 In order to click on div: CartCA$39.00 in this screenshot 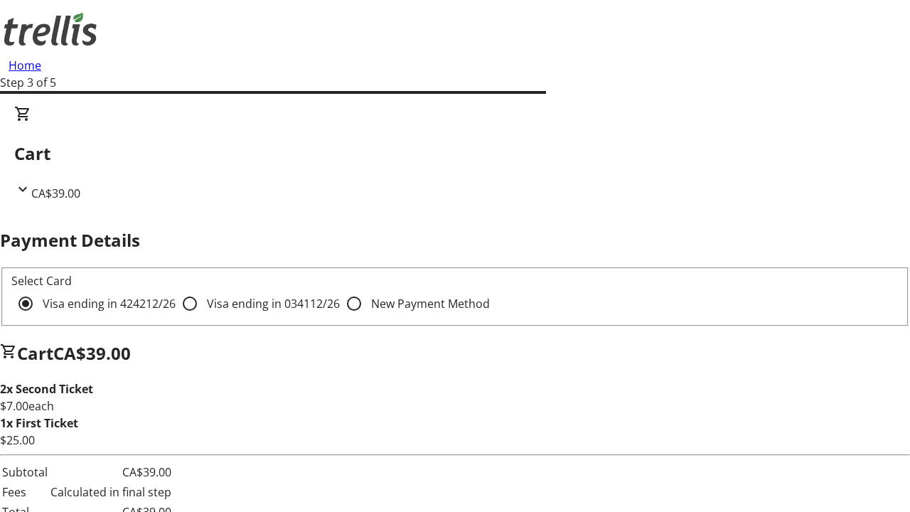, I will do `click(455, 154)`.